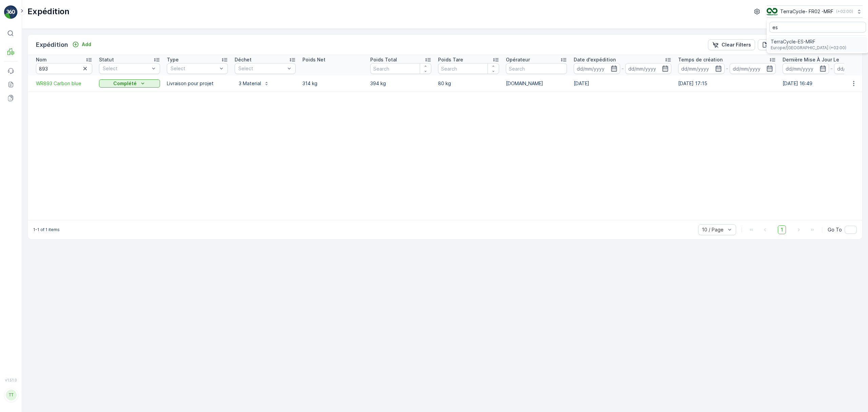 The width and height of the screenshot is (868, 412). What do you see at coordinates (129, 84) in the screenshot?
I see `button: Complété` at bounding box center [129, 84].